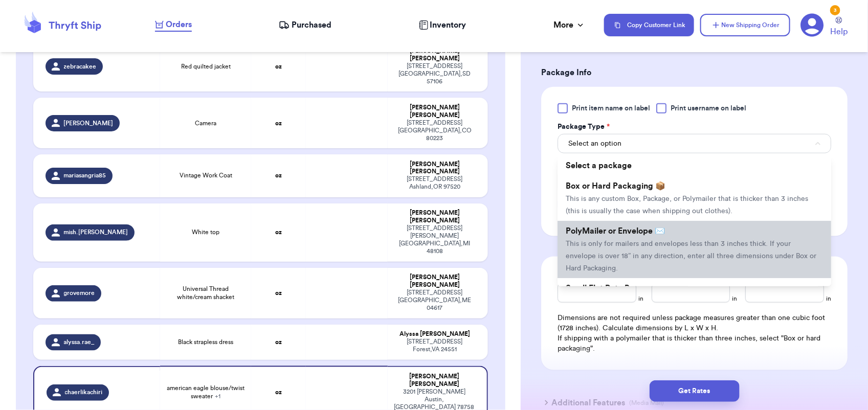 The width and height of the screenshot is (868, 410). What do you see at coordinates (80, 67) in the screenshot?
I see `span: zebracakee` at bounding box center [80, 67].